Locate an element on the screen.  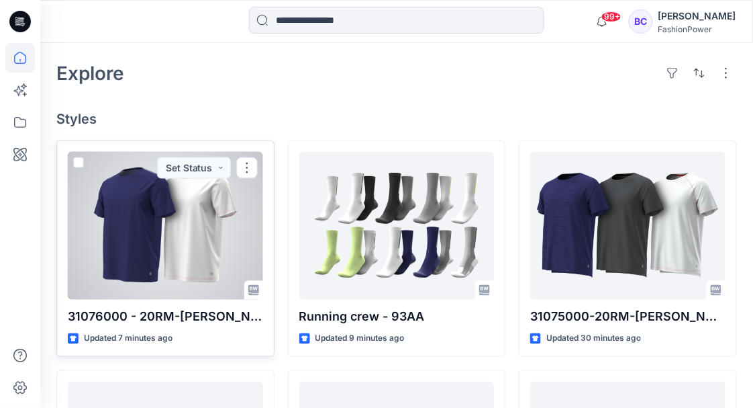
span: 99+ is located at coordinates (612, 17).